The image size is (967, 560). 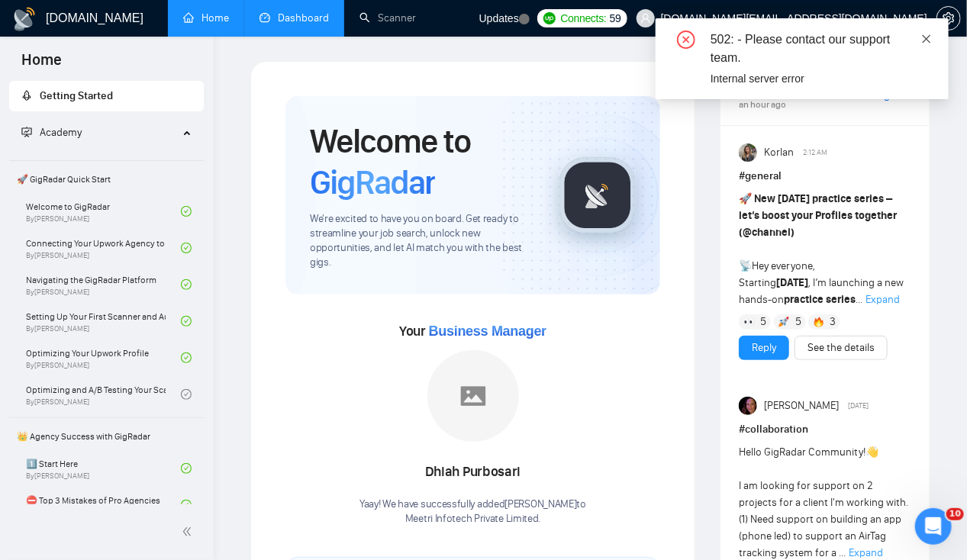 I want to click on span: GigRadar, so click(x=372, y=183).